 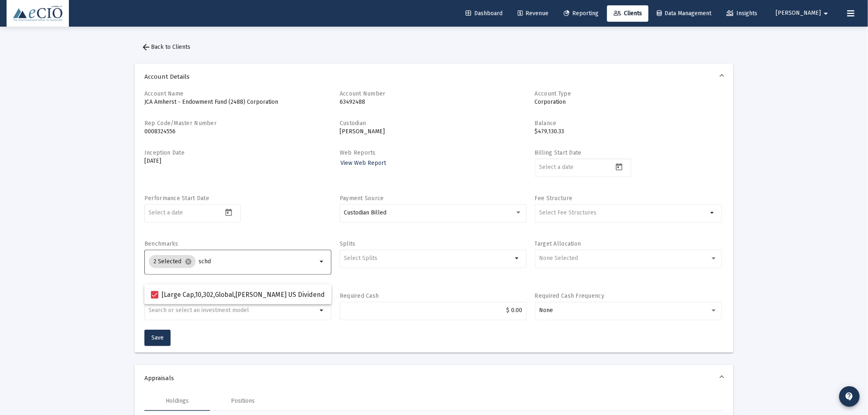 I want to click on a: Insights, so click(x=742, y=14).